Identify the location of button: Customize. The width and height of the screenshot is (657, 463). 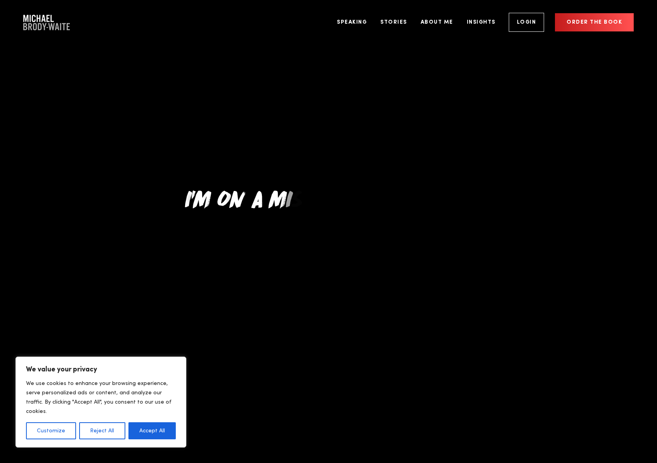
(51, 431).